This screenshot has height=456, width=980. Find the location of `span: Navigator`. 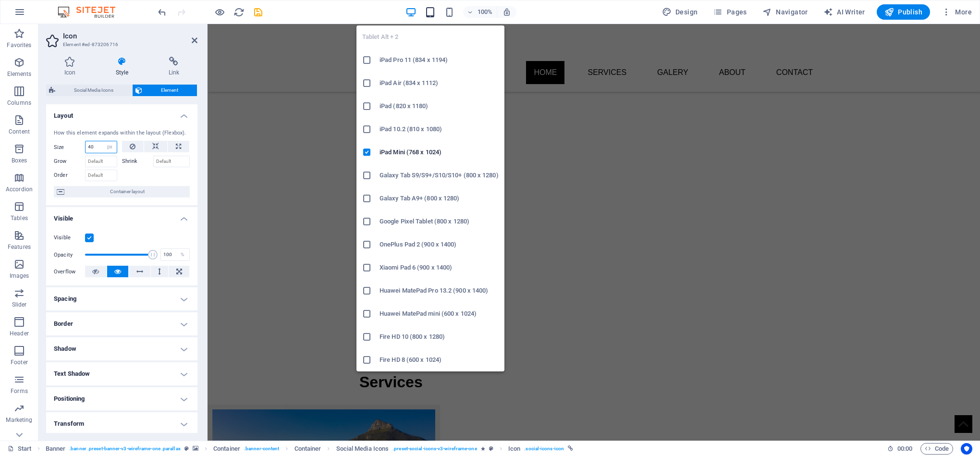

span: Navigator is located at coordinates (785, 12).